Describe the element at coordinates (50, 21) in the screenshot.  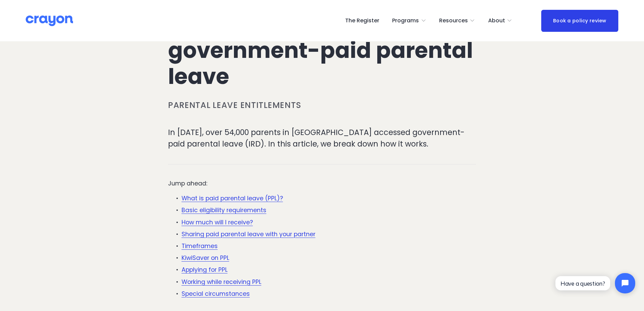
I see `img: Crayon` at that location.